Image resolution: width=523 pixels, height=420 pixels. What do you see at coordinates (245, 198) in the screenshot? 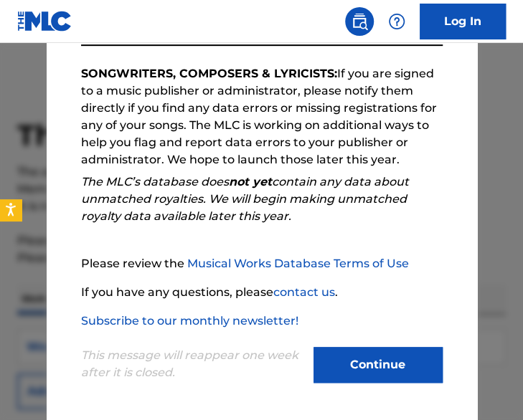
I see `em: The MLC’s database does contain any data about unmatched royalties. We will begin making unmatche...` at bounding box center [245, 198].